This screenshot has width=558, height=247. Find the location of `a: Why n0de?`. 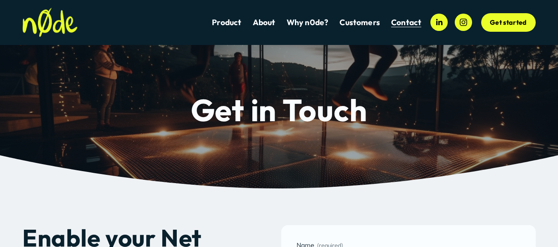

a: Why n0de? is located at coordinates (308, 22).